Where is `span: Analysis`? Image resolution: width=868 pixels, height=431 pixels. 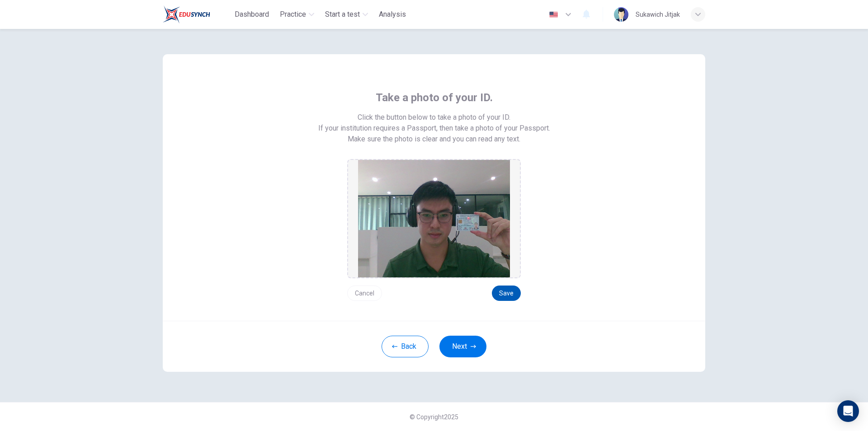 span: Analysis is located at coordinates (392, 14).